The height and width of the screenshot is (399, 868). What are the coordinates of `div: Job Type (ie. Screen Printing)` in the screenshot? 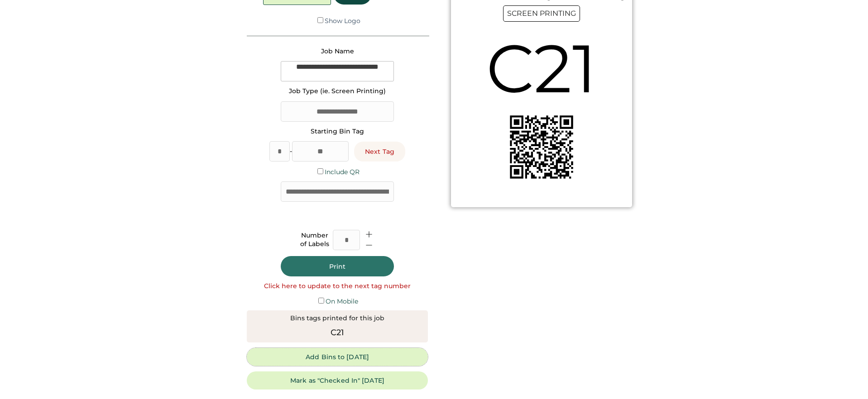 It's located at (338, 91).